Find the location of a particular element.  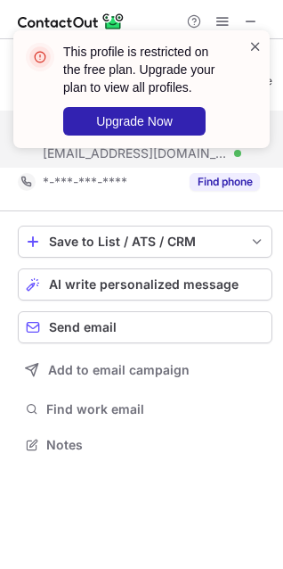

button: AI write personalized message is located at coordinates (145, 284).